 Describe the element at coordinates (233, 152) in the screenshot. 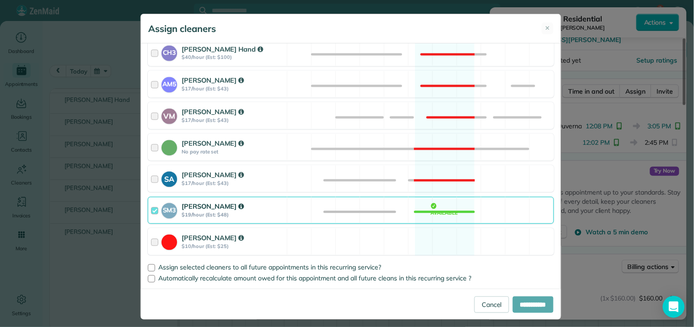

I see `strong: No pay rate set` at that location.